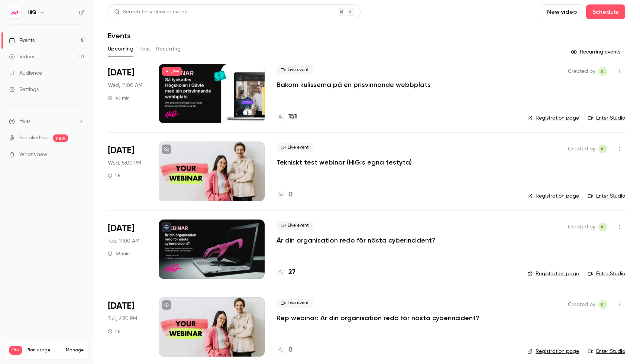 The width and height of the screenshot is (640, 364). What do you see at coordinates (378, 318) in the screenshot?
I see `p: Rep webinar: Är din organisation redo för nästa cyberincident?` at bounding box center [378, 318].